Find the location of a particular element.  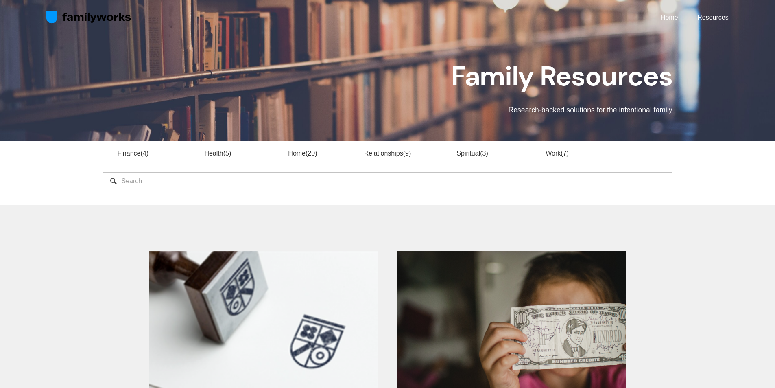

p: Research-backed solutions for the intentional family is located at coordinates (459, 110).